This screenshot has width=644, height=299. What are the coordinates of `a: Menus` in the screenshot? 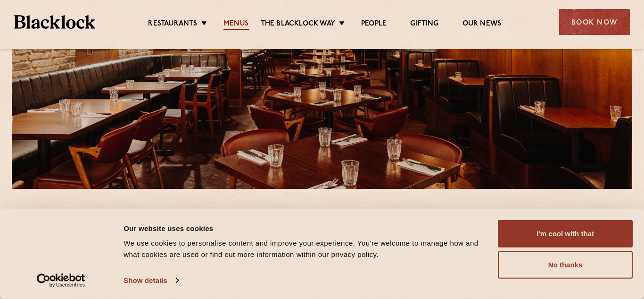 It's located at (236, 25).